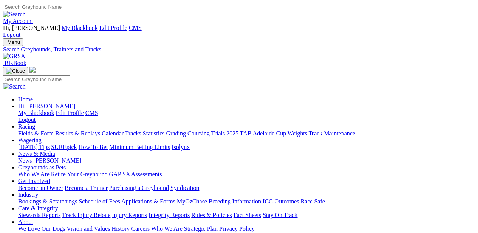 The image size is (478, 233). What do you see at coordinates (246, 215) in the screenshot?
I see `div: Care & Integrity` at bounding box center [246, 215].